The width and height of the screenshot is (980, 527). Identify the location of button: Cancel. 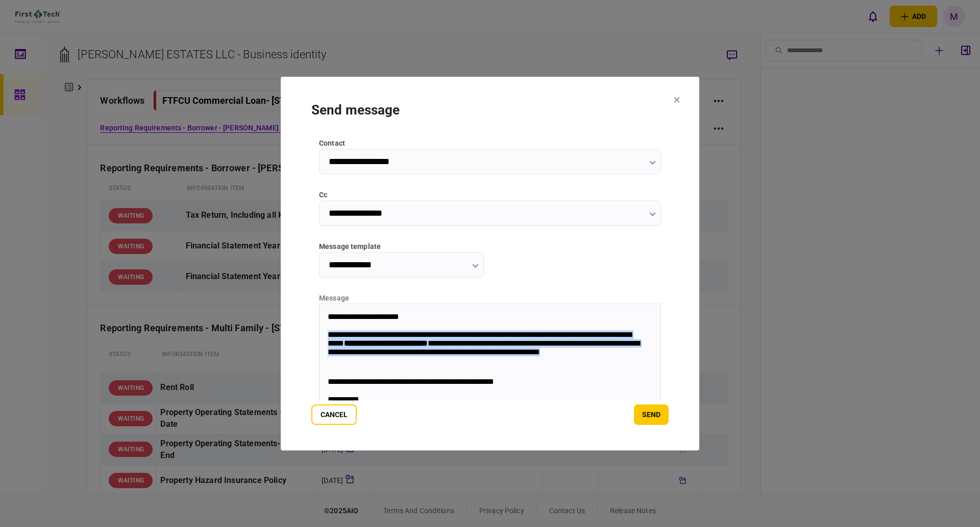
(334, 414).